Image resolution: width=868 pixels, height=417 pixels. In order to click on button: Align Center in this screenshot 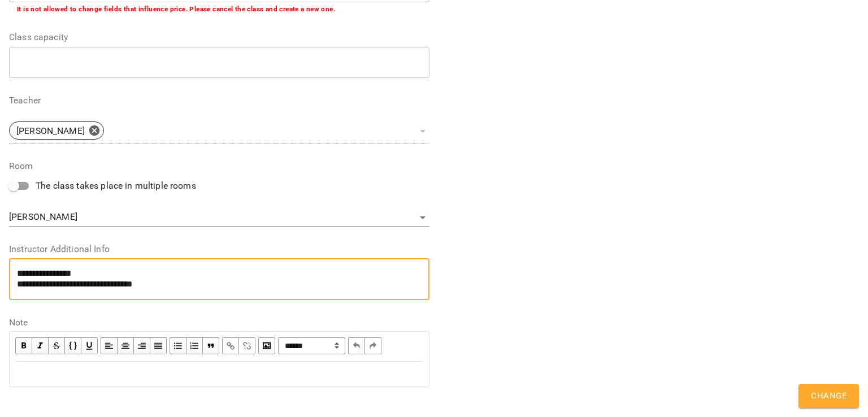, I will do `click(125, 346)`.